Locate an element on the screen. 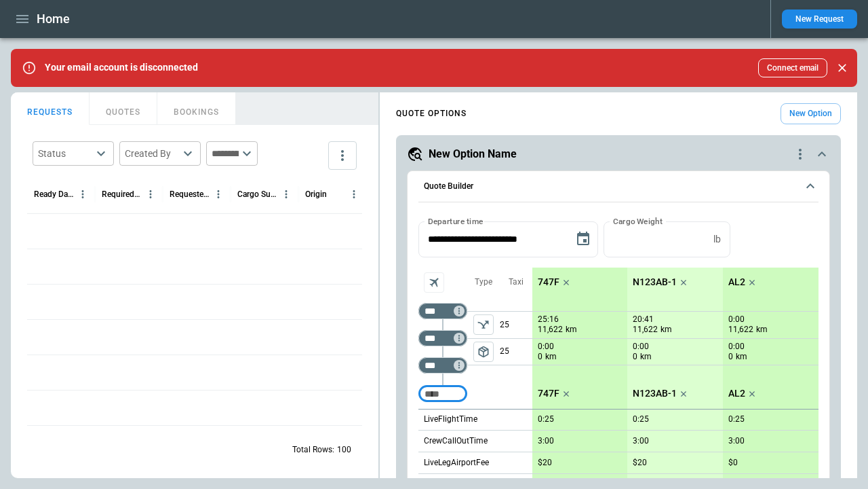 This screenshot has width=868, height=489. button: REQUESTS is located at coordinates (50, 108).